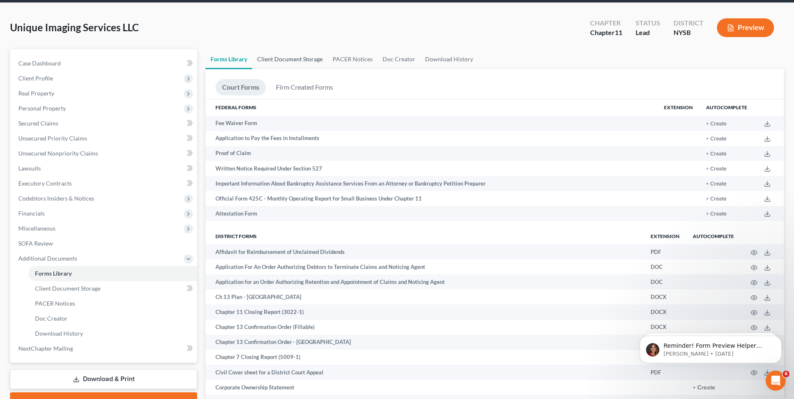 The height and width of the screenshot is (399, 794). What do you see at coordinates (103, 379) in the screenshot?
I see `a: Download & Print` at bounding box center [103, 379].